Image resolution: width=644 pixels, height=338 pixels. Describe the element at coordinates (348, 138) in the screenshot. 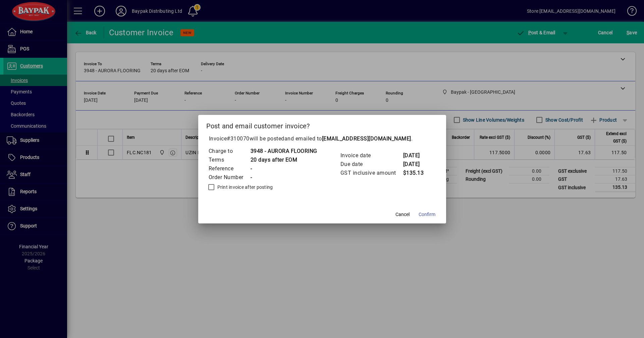

I see `span: and emailed to` at that location.